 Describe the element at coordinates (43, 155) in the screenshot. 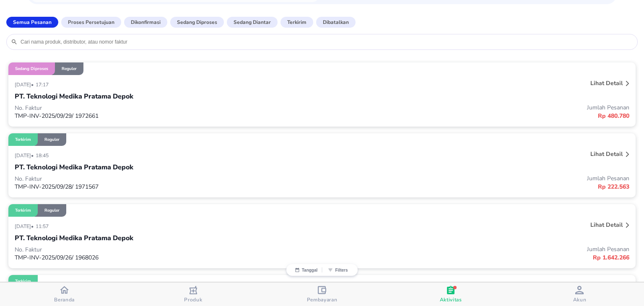

I see `p: 18:45` at that location.